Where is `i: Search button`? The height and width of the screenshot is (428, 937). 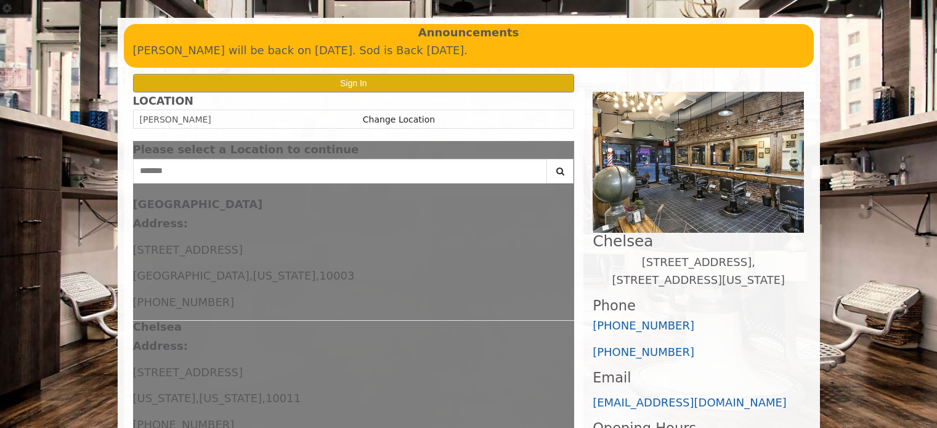 i: Search button is located at coordinates (560, 171).